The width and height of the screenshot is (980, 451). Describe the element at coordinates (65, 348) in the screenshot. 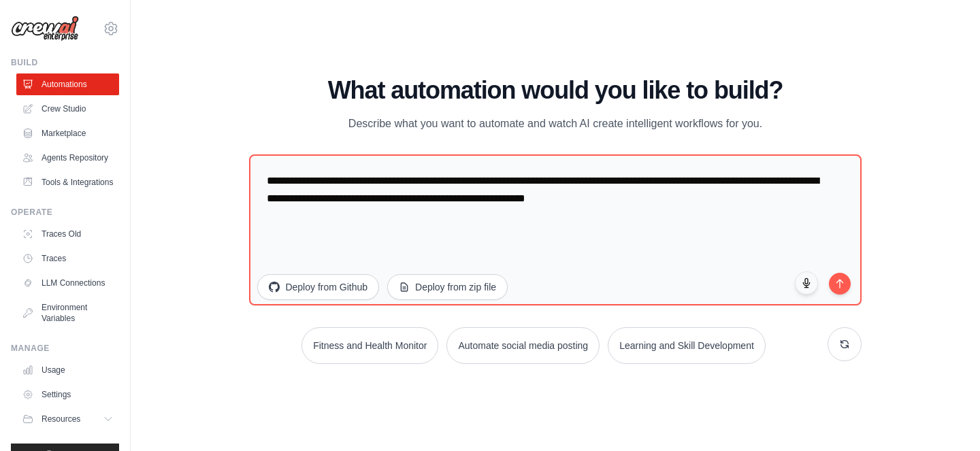

I see `div: Manage` at that location.